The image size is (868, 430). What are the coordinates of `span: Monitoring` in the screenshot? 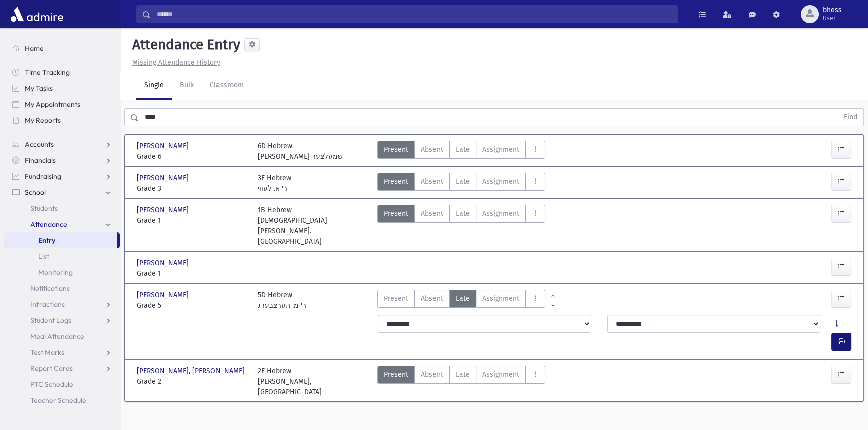 It's located at (55, 272).